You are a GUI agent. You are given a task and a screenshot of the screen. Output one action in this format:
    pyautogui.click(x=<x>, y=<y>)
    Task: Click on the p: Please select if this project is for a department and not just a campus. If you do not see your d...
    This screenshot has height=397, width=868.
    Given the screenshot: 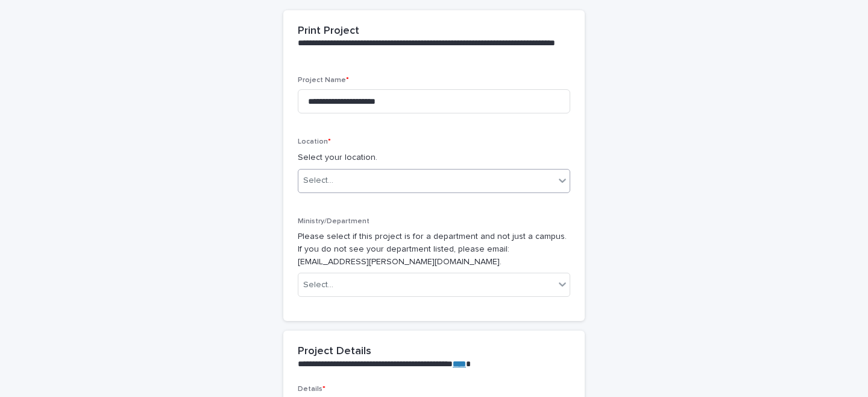 What is the action you would take?
    pyautogui.click(x=434, y=249)
    